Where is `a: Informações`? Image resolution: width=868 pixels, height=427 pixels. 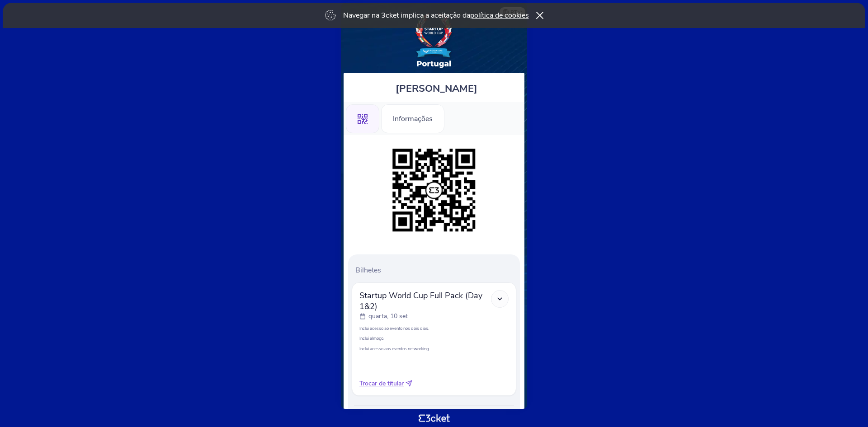 a: Informações is located at coordinates (413, 118).